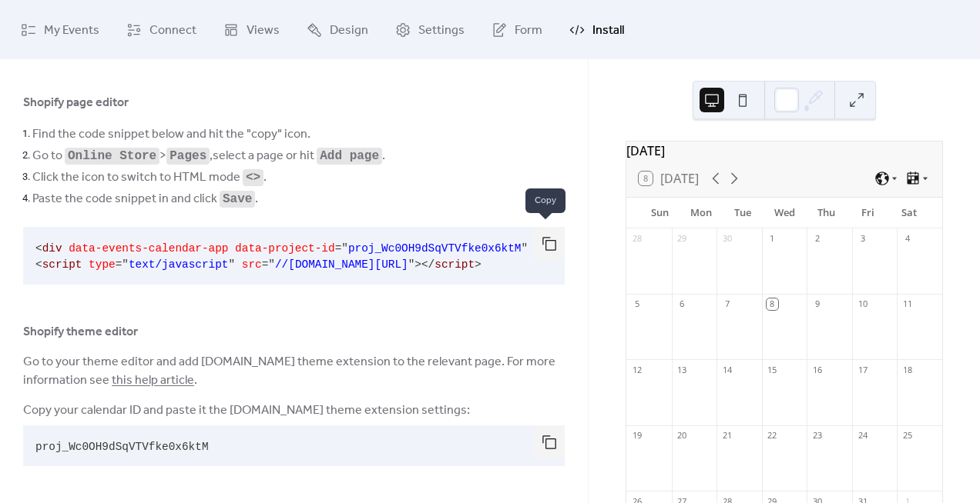  Describe the element at coordinates (263, 30) in the screenshot. I see `span: Views` at that location.